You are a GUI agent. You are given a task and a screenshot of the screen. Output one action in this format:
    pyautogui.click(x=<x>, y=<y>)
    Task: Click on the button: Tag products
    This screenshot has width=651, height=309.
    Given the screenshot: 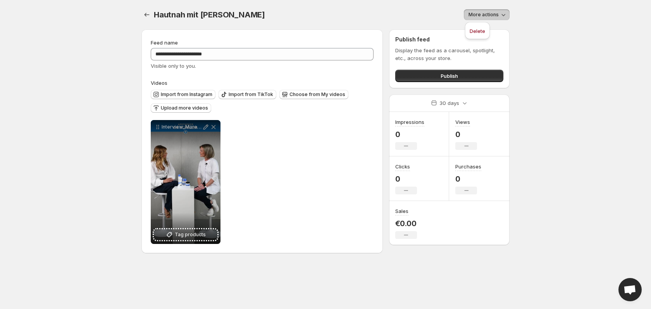 What is the action you would take?
    pyautogui.click(x=185, y=235)
    